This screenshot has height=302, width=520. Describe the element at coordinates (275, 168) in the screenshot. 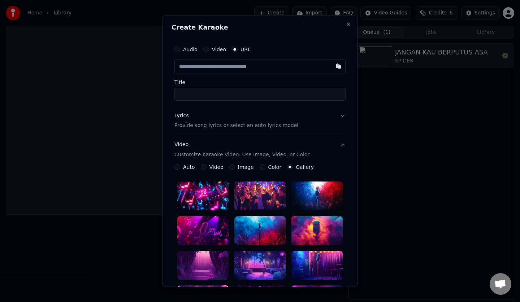

I see `label: Color` at that location.